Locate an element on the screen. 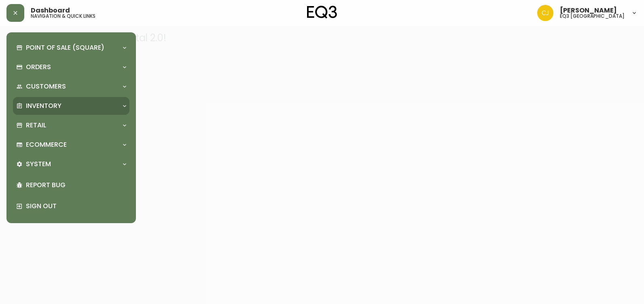 The width and height of the screenshot is (644, 304). div: Report Bug is located at coordinates (71, 185).